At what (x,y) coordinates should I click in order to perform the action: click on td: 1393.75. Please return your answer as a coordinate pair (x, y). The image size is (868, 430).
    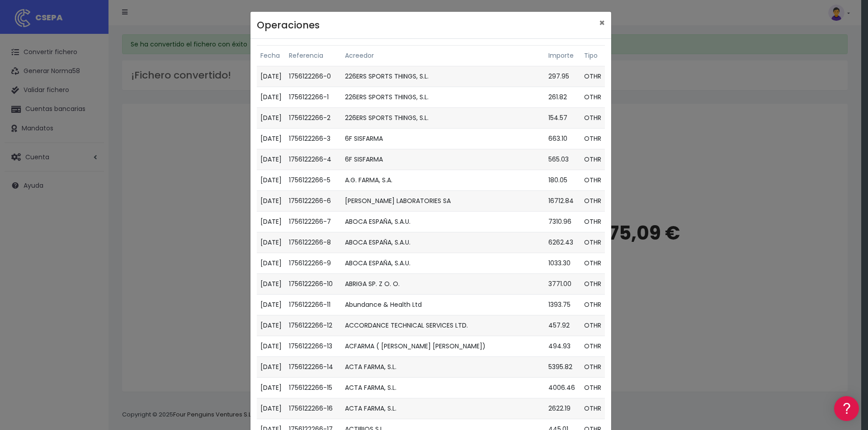
    Looking at the image, I should click on (562, 305).